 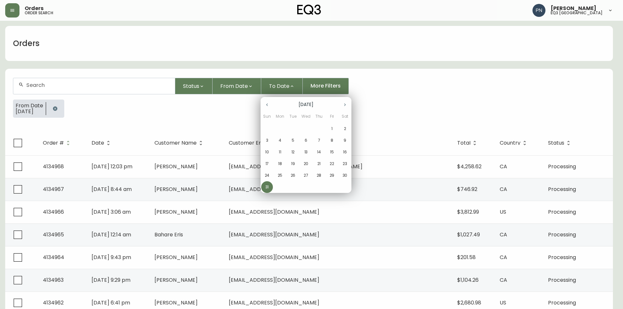 I want to click on button: 8, so click(x=332, y=140).